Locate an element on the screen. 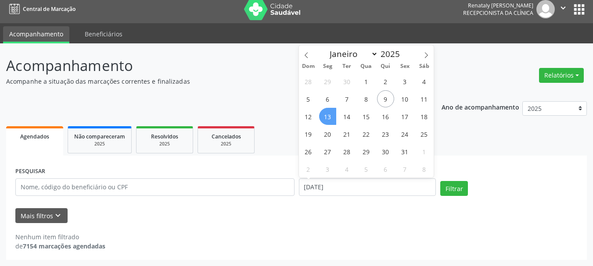 This screenshot has width=593, height=266. div: de is located at coordinates (60, 246).